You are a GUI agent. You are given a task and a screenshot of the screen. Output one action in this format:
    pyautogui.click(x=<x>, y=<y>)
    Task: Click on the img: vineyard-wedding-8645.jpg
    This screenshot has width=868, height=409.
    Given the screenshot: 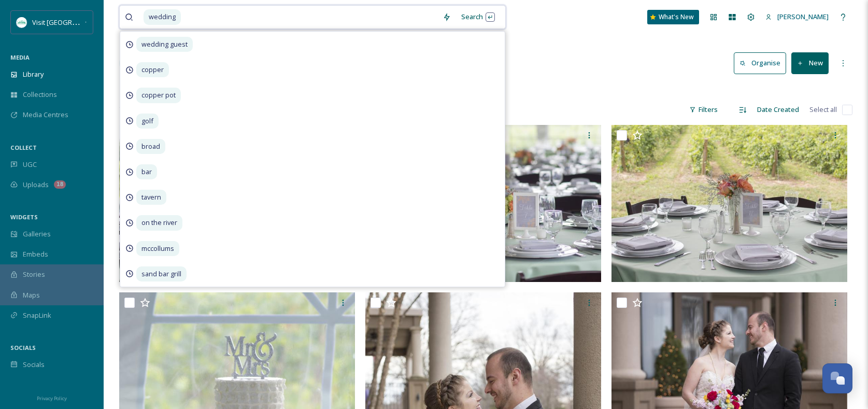 What is the action you would take?
    pyautogui.click(x=237, y=203)
    